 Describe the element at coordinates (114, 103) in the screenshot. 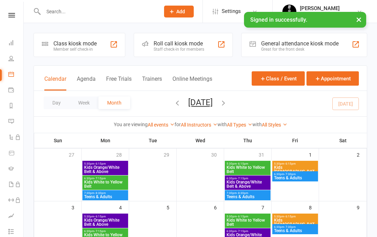

I see `button: Month` at that location.